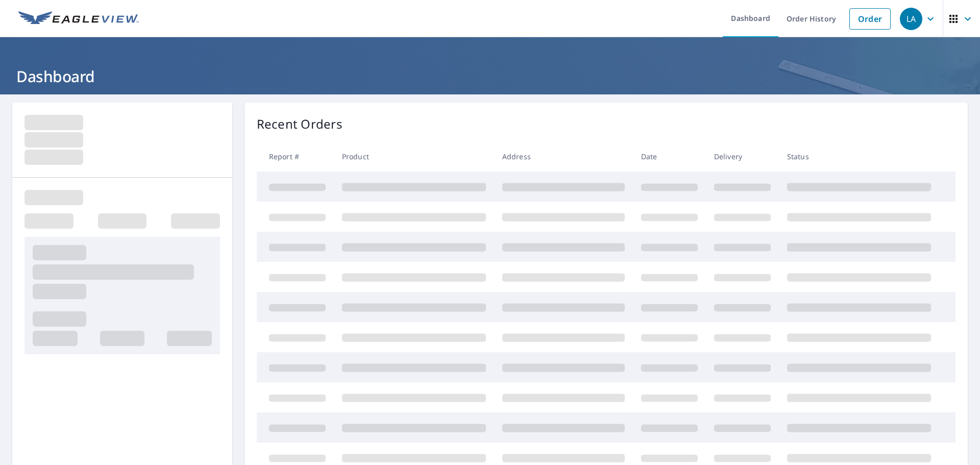  I want to click on th: Report #, so click(295, 156).